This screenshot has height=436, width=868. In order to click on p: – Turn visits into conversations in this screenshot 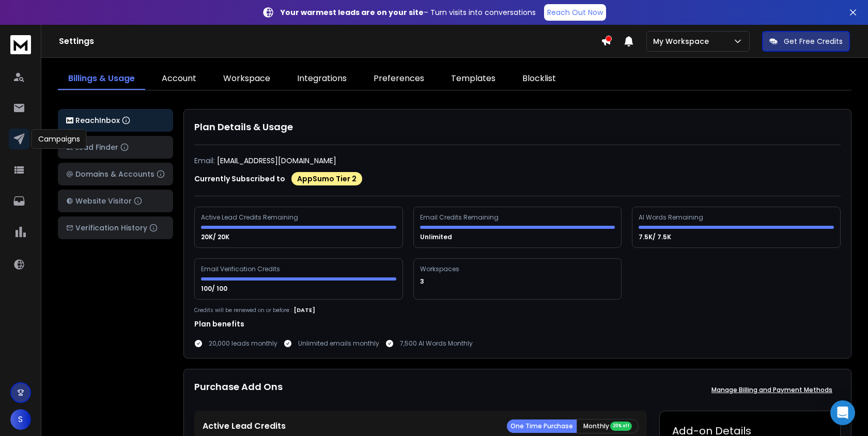, I will do `click(408, 12)`.